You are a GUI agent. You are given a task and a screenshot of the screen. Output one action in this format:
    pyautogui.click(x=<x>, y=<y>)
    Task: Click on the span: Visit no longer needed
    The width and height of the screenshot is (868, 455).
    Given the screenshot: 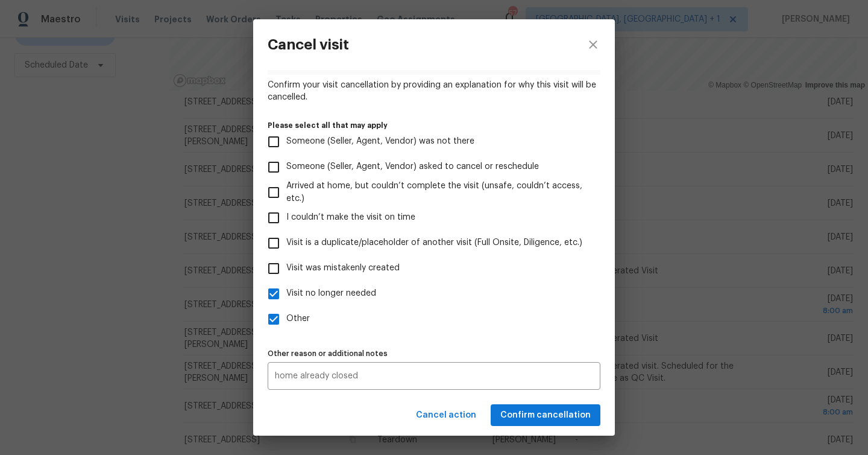 What is the action you would take?
    pyautogui.click(x=331, y=293)
    